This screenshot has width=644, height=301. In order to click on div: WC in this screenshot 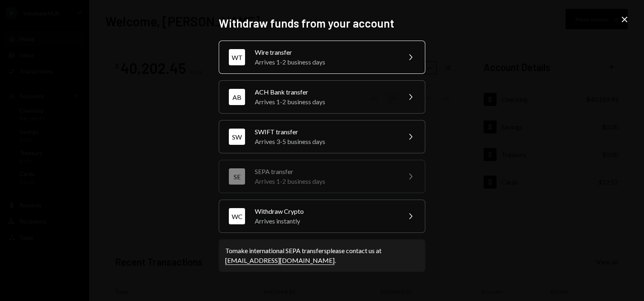, I will do `click(237, 216)`.